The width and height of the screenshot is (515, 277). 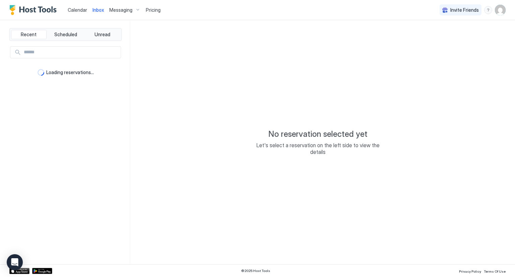 I want to click on div: Open Intercom Messenger, so click(x=15, y=262).